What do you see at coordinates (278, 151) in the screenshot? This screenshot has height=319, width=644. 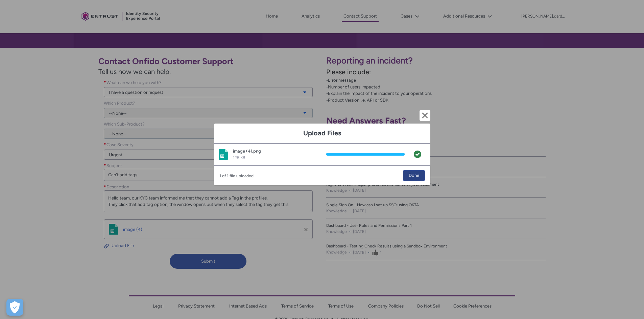 I see `div: image (4).png` at bounding box center [278, 151].